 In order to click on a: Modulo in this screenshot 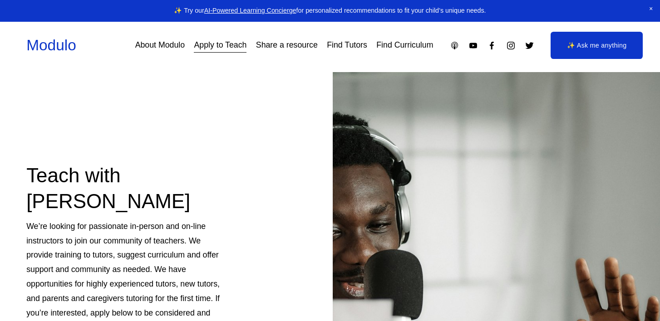, I will do `click(51, 45)`.